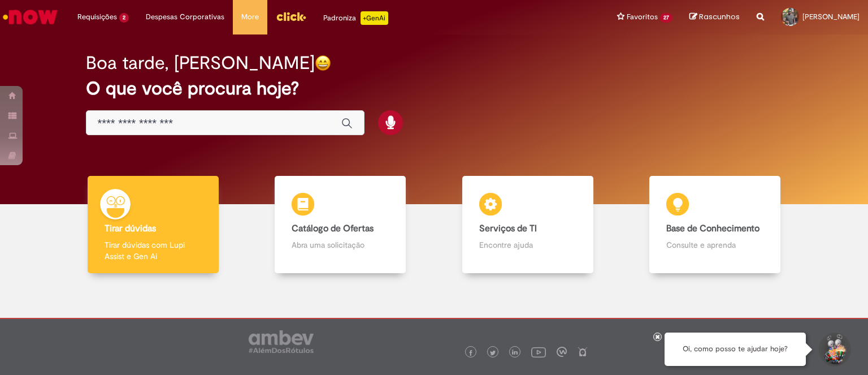 The width and height of the screenshot is (868, 375). I want to click on img: logo_footer_ambev_rotulo_gray.png, so click(281, 342).